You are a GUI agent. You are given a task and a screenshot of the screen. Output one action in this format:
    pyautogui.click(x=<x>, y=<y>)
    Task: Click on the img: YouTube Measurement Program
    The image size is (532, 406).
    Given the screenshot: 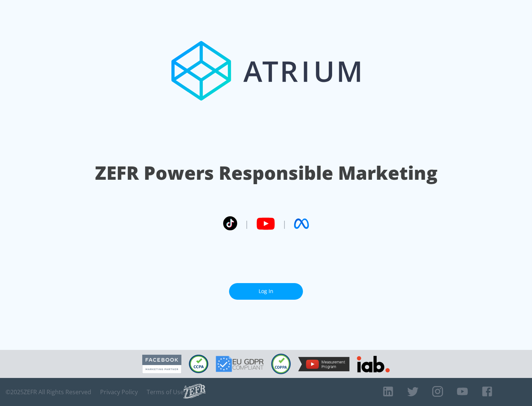 What is the action you would take?
    pyautogui.click(x=323, y=364)
    